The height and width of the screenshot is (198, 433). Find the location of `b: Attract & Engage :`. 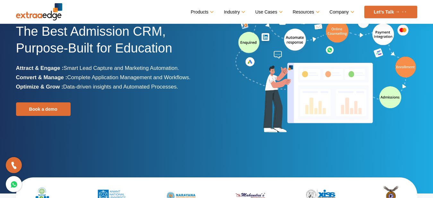

b: Attract & Engage : is located at coordinates (40, 68).